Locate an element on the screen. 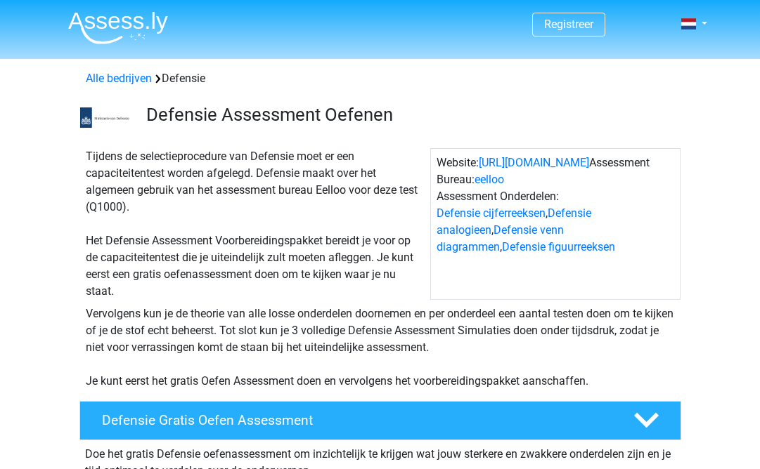 The image size is (760, 469). a: eelloo is located at coordinates (489, 179).